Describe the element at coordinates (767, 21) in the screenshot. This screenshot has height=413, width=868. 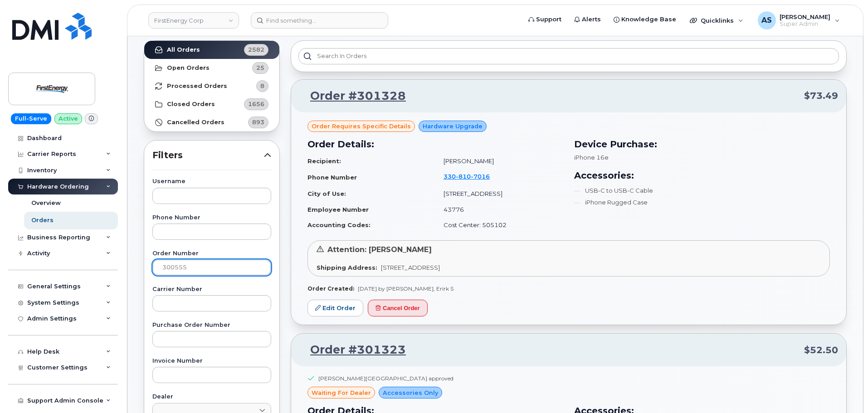
I see `span: AS` at that location.